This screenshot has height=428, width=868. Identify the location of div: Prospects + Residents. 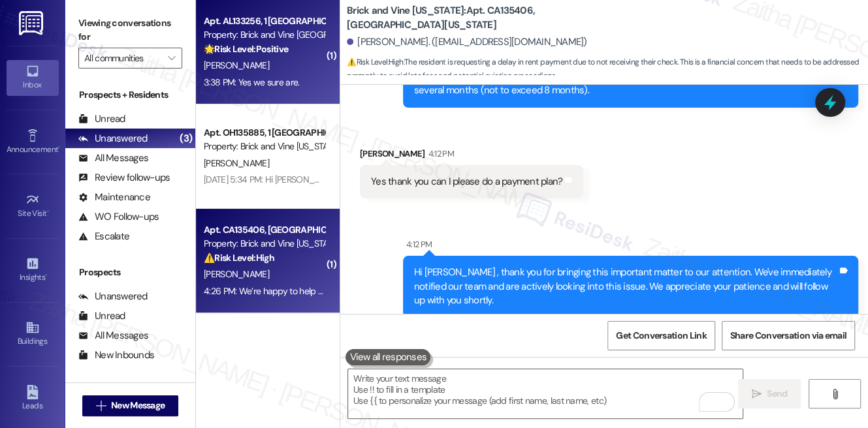
(130, 94).